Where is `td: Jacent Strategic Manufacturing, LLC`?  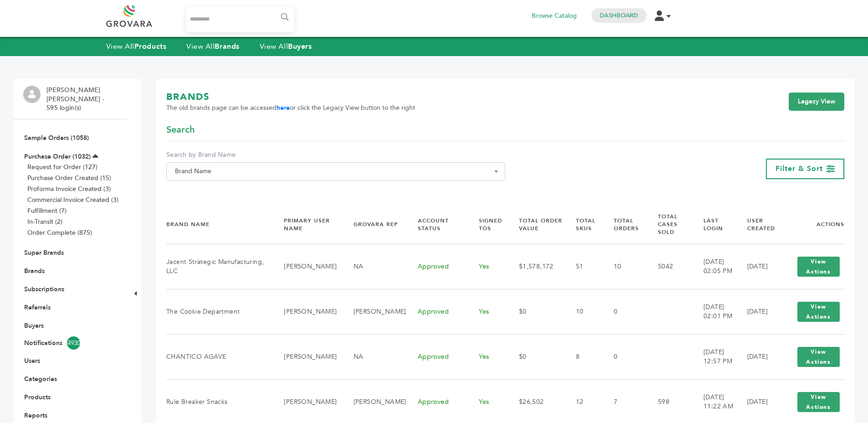 td: Jacent Strategic Manufacturing, LLC is located at coordinates (219, 266).